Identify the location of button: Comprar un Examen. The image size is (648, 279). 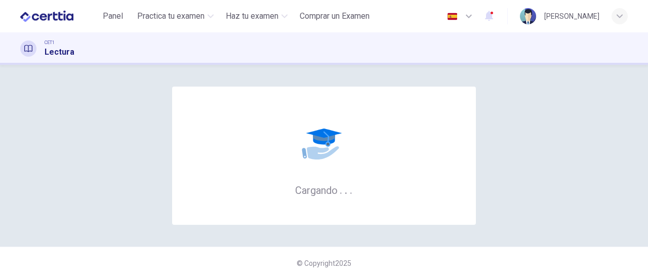
(334, 16).